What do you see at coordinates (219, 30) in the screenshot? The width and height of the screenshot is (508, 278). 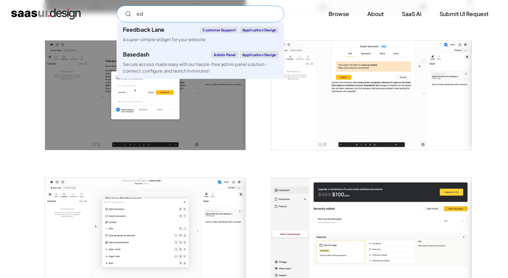 I see `div: Customer Support` at bounding box center [219, 30].